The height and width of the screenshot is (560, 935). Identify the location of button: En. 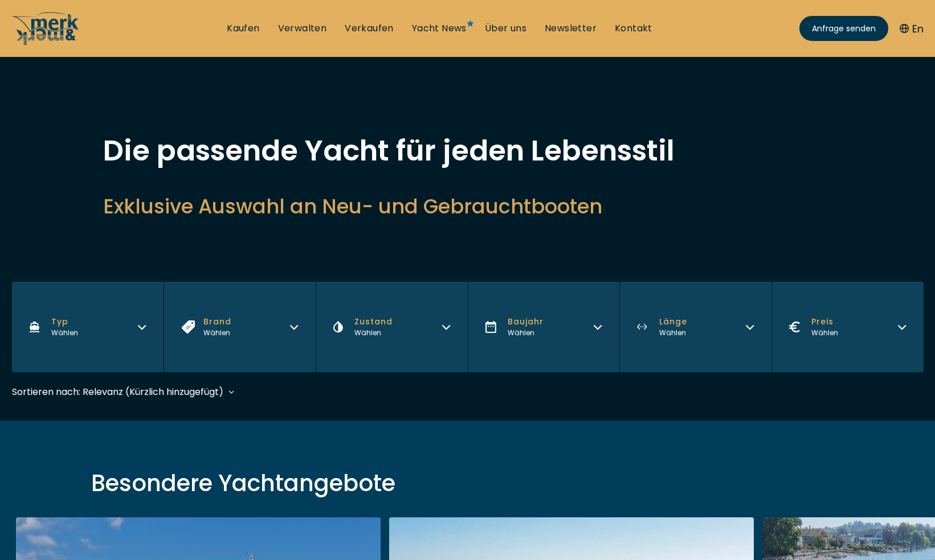
(911, 28).